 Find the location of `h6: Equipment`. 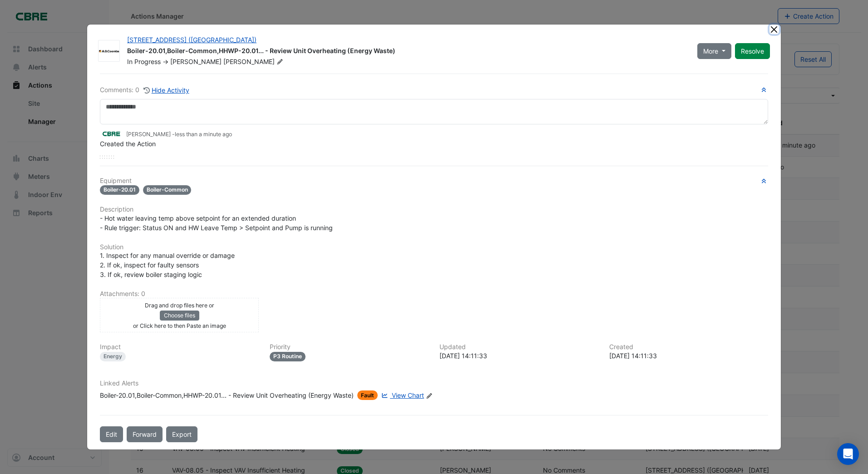

h6: Equipment is located at coordinates (434, 180).